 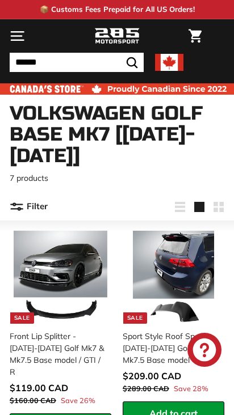 I want to click on a: Cart, so click(x=195, y=36).